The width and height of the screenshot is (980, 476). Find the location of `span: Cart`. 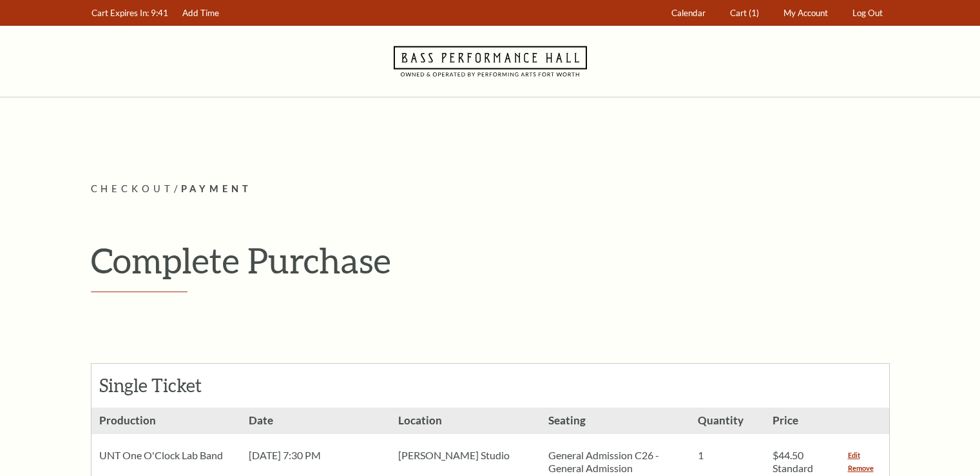

span: Cart is located at coordinates (738, 13).